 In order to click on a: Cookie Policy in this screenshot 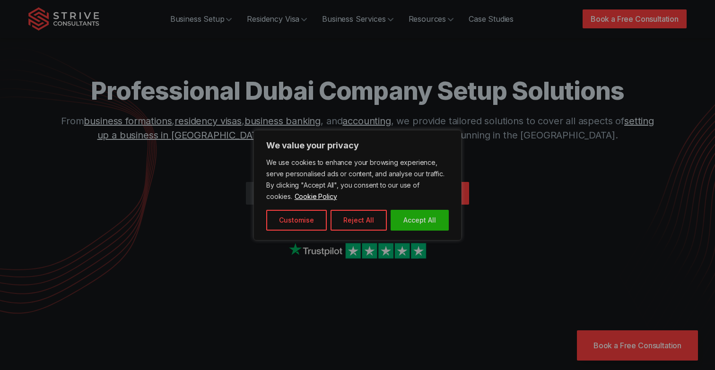, I will do `click(316, 196)`.